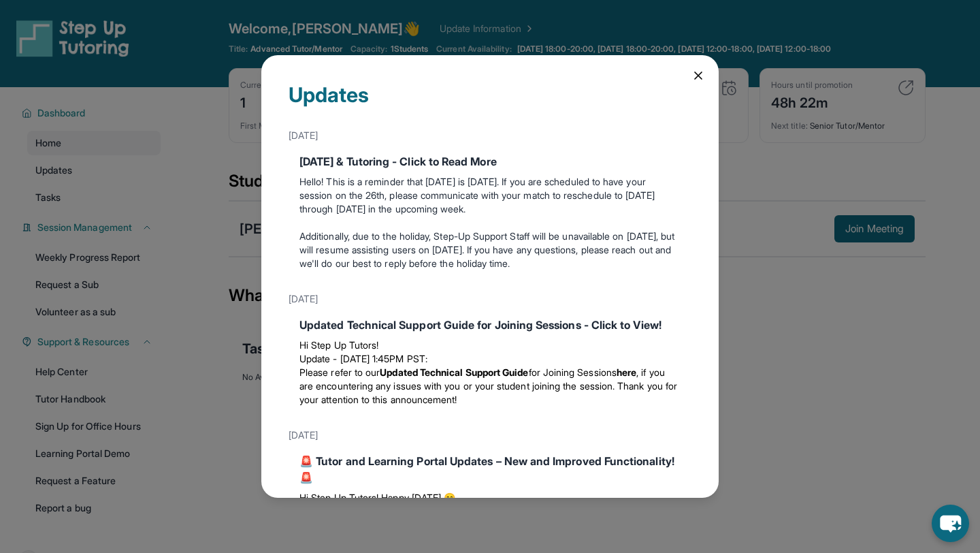  I want to click on span: Please refer to our, so click(339, 372).